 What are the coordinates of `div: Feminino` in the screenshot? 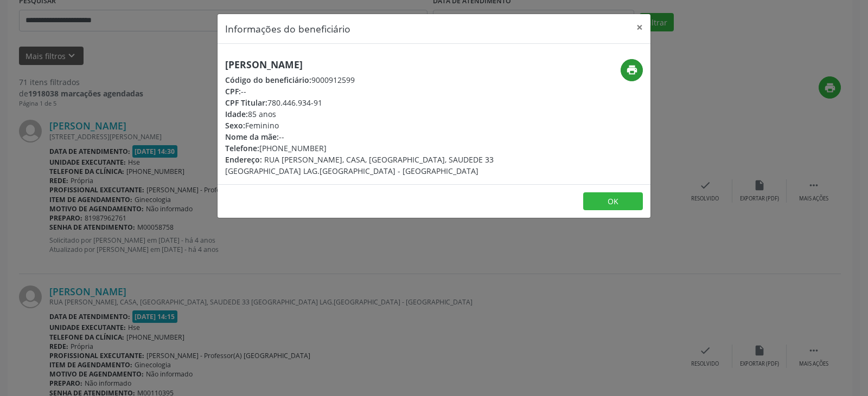 It's located at (362, 125).